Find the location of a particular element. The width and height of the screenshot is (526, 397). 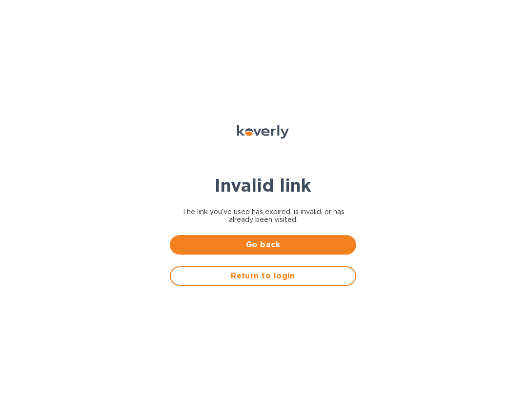

button: Return to login is located at coordinates (263, 276).